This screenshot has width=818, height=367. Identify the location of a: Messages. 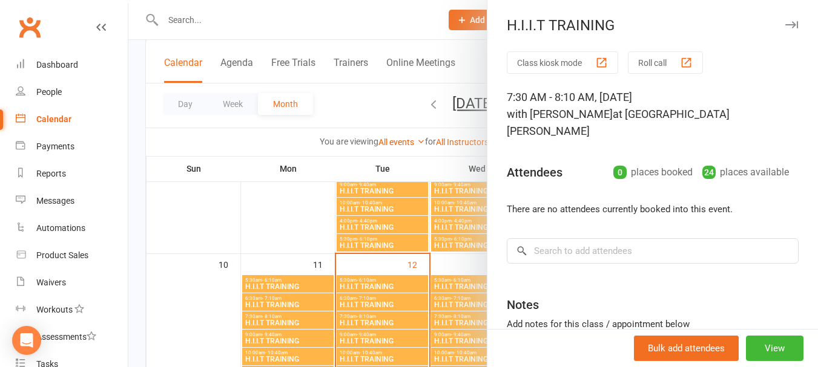
(71, 201).